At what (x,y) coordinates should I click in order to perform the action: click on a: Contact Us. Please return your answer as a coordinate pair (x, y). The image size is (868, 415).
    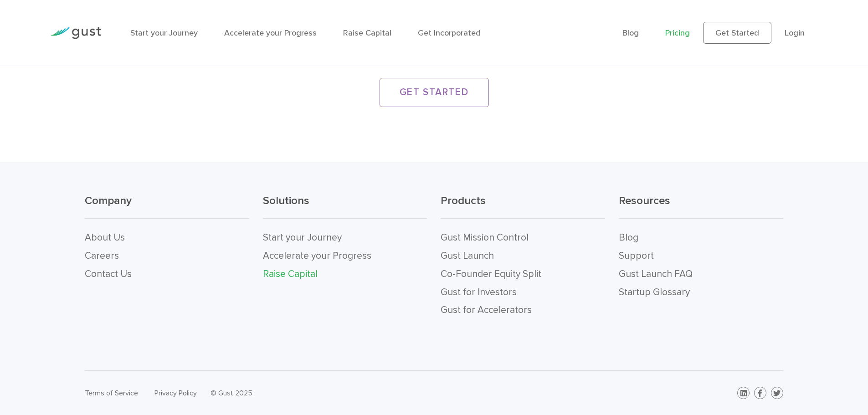
    Looking at the image, I should click on (108, 274).